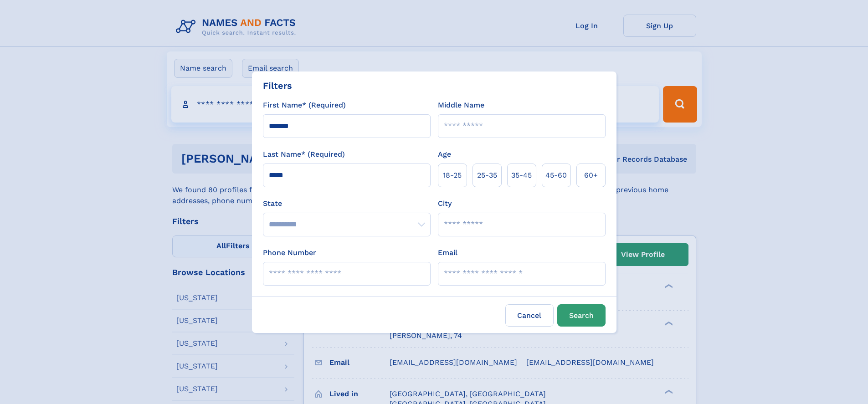 Image resolution: width=868 pixels, height=404 pixels. Describe the element at coordinates (444, 155) in the screenshot. I see `label: Age` at that location.